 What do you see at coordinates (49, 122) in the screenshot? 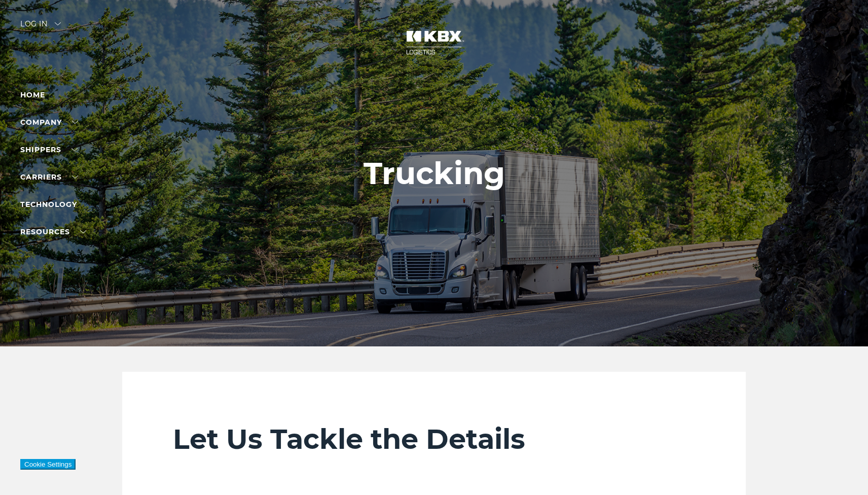
I see `a: Company` at bounding box center [49, 122].